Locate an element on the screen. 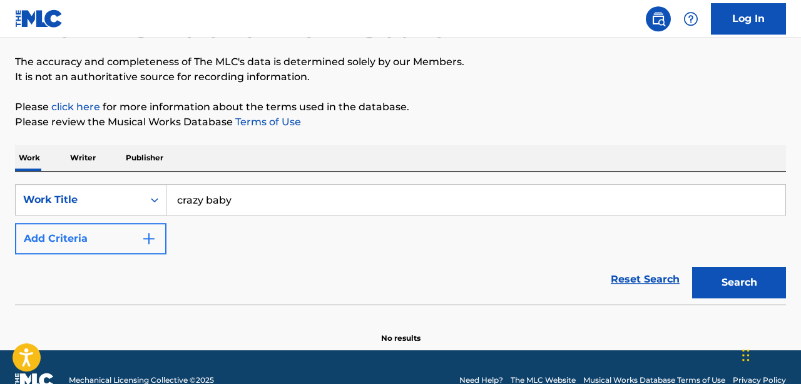 This screenshot has height=384, width=801. button: Search is located at coordinates (739, 282).